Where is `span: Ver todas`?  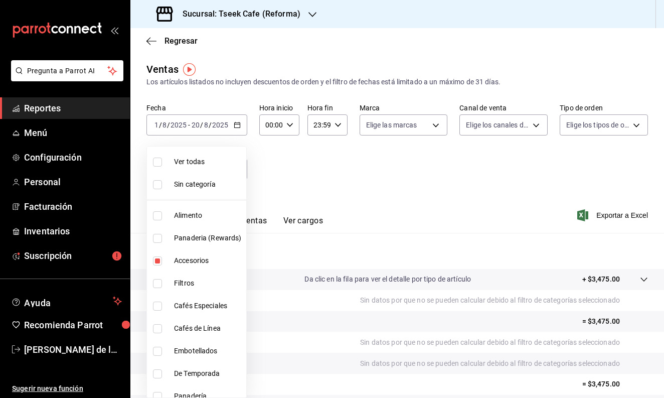
span: Ver todas is located at coordinates (208, 162).